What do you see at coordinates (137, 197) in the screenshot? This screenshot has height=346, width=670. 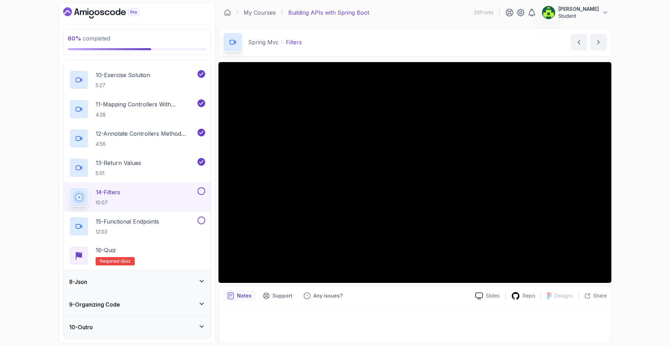 I see `button: 14-Filters10:07` at bounding box center [137, 197].